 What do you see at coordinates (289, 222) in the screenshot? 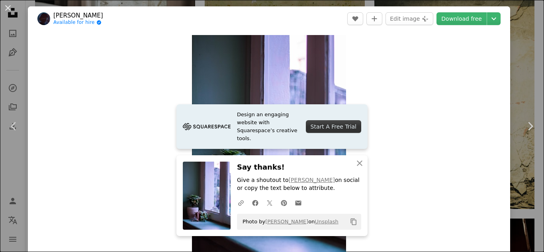
I see `span: Photo by on` at bounding box center [289, 222].